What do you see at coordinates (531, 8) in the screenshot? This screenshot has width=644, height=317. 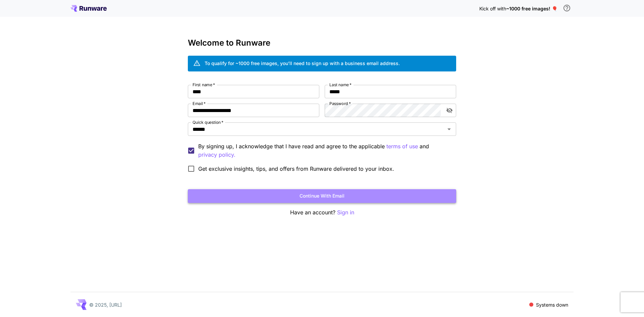 I see `span: ~1000 free images! 🎈` at bounding box center [531, 8].